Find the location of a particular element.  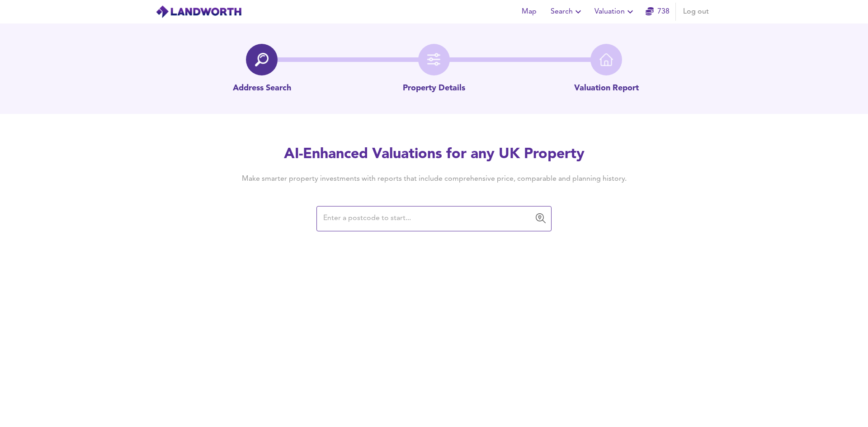

button: Valuation is located at coordinates (615, 11).